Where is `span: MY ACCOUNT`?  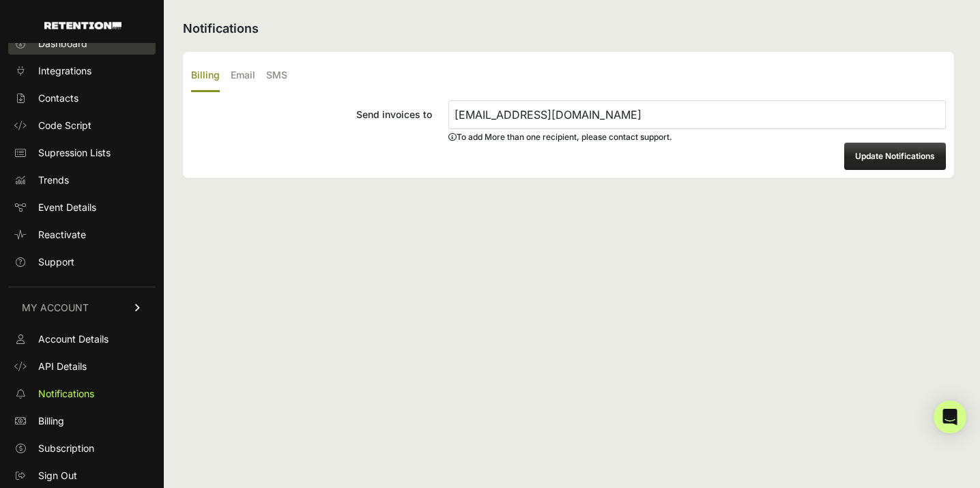 span: MY ACCOUNT is located at coordinates (56, 308).